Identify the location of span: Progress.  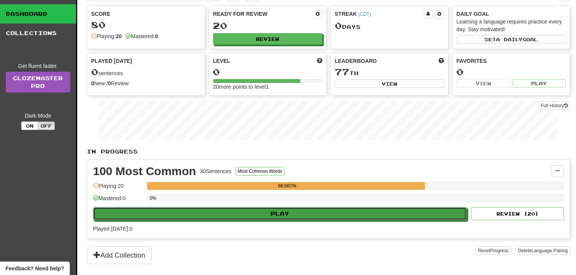
(500, 251).